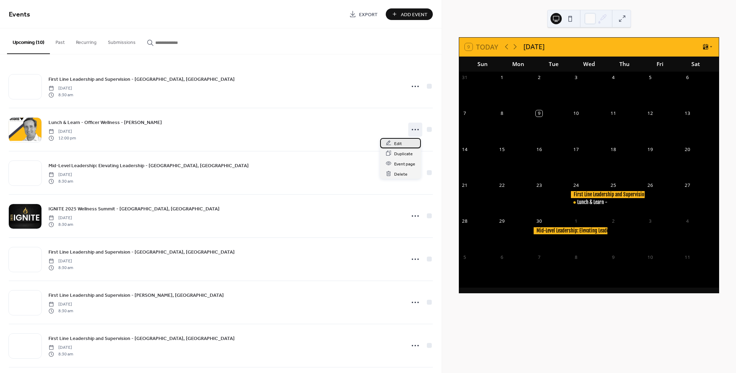  Describe the element at coordinates (589, 202) in the screenshot. I see `div: Lunch & Learn - Officer Wellness - Dr. Benjamin Stone` at that location.